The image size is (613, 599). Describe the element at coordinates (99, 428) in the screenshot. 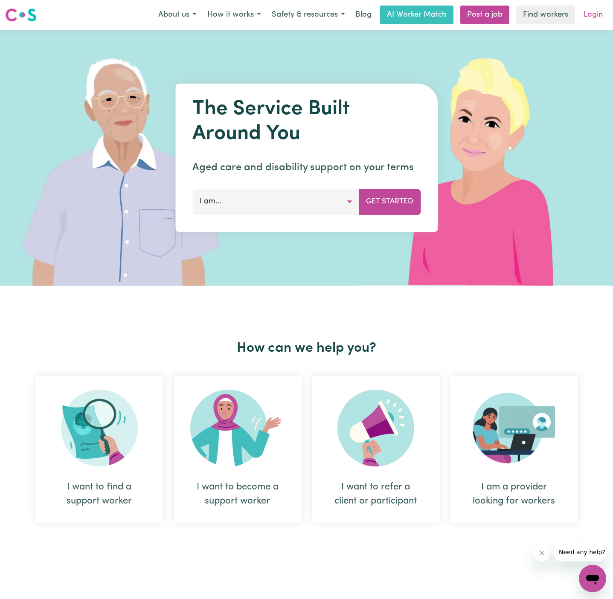

I see `img: Search` at that location.